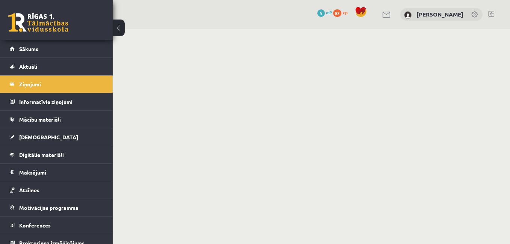  I want to click on a: Digitālie materiāli, so click(56, 155).